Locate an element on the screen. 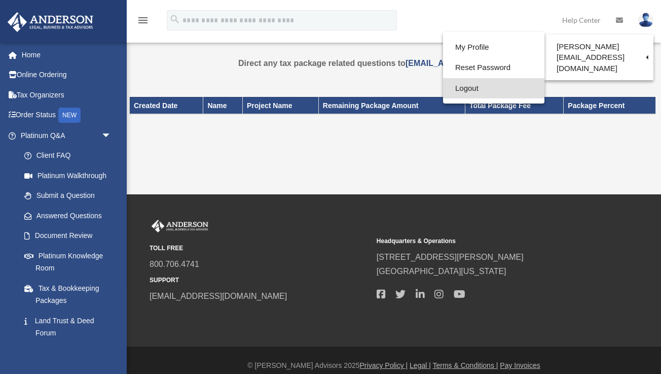  a: Client FAQ is located at coordinates (70, 156).